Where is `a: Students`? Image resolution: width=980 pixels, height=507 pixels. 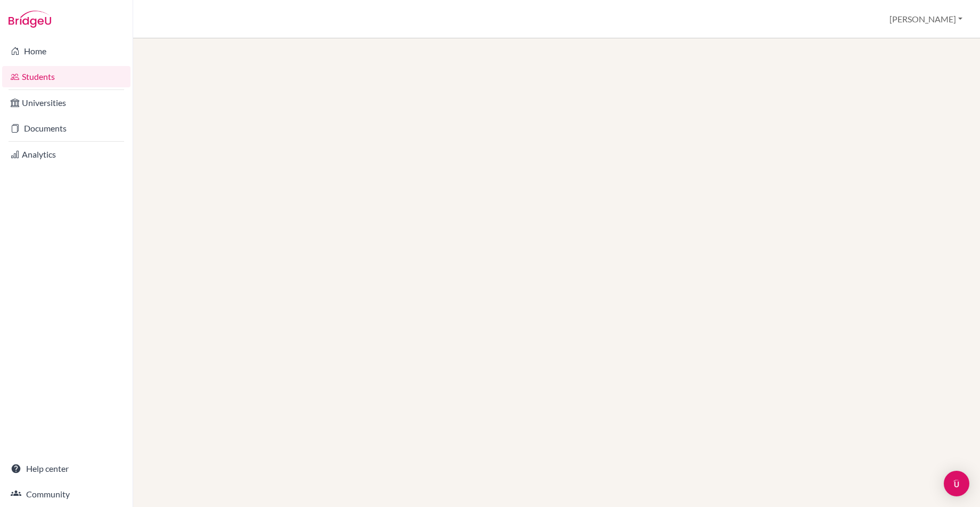 a: Students is located at coordinates (66, 77).